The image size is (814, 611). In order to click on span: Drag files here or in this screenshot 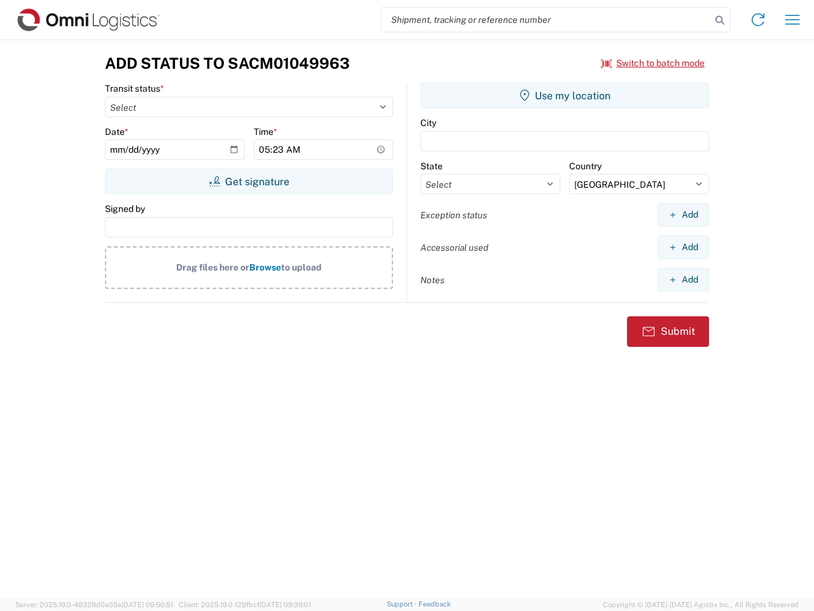, I will do `click(212, 267)`.